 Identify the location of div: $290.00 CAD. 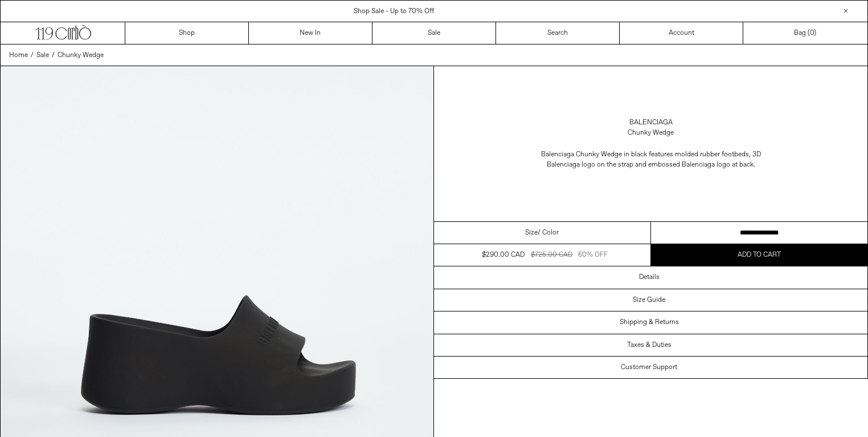
(503, 255).